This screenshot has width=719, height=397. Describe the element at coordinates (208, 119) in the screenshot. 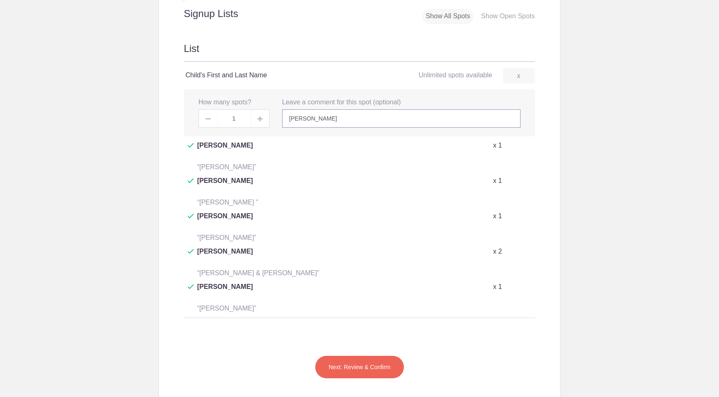

I see `img: Minus gray` at that location.